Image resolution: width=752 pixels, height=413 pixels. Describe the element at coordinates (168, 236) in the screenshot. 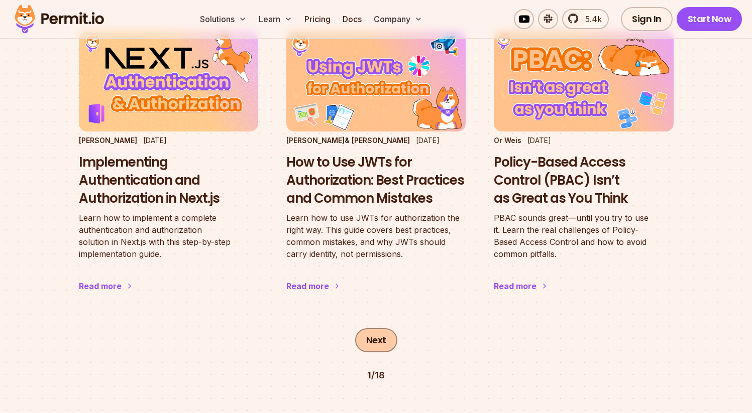

I see `p: Learn how to implement a complete authentication and authorization solution in Next.js with this ...` at that location.